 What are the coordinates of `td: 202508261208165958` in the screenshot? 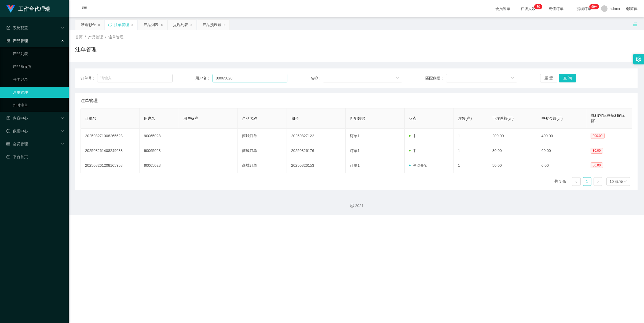 It's located at (110, 165).